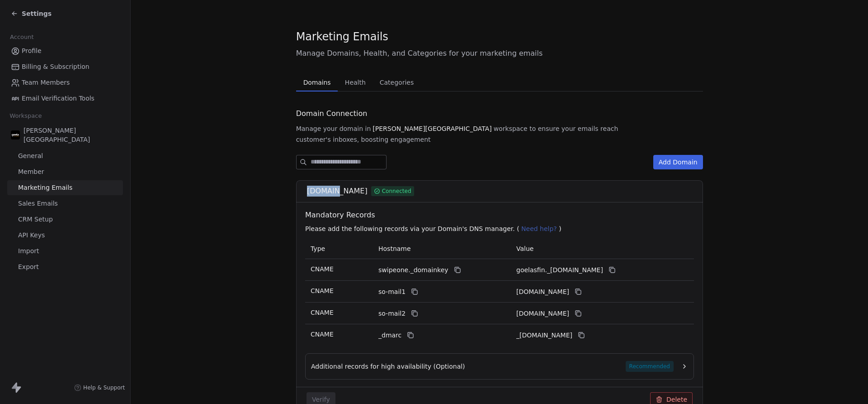  Describe the element at coordinates (545, 335) in the screenshot. I see `span: _dmarc.swipeone.email` at that location.